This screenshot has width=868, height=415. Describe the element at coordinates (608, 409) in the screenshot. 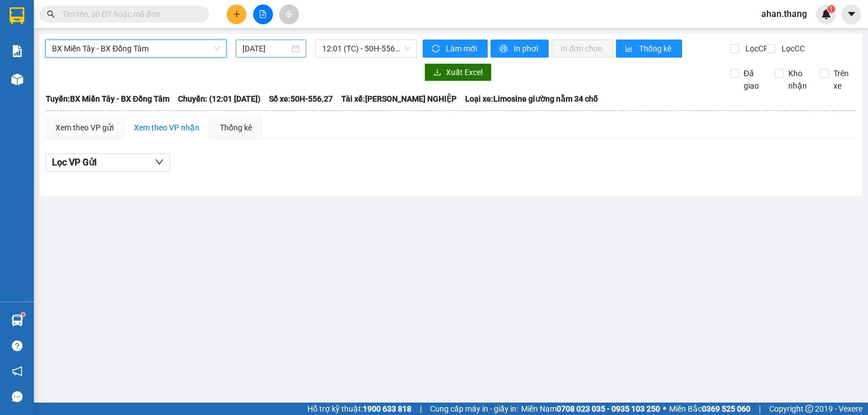

I see `strong: 0708 023 035 - 0935 103 250` at that location.